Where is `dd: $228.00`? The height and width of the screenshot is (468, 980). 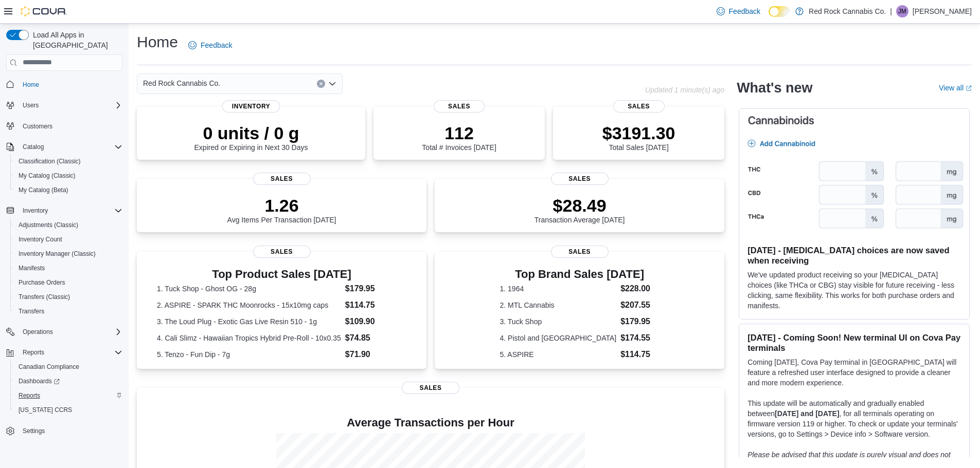
dd: $228.00 is located at coordinates (640, 289).